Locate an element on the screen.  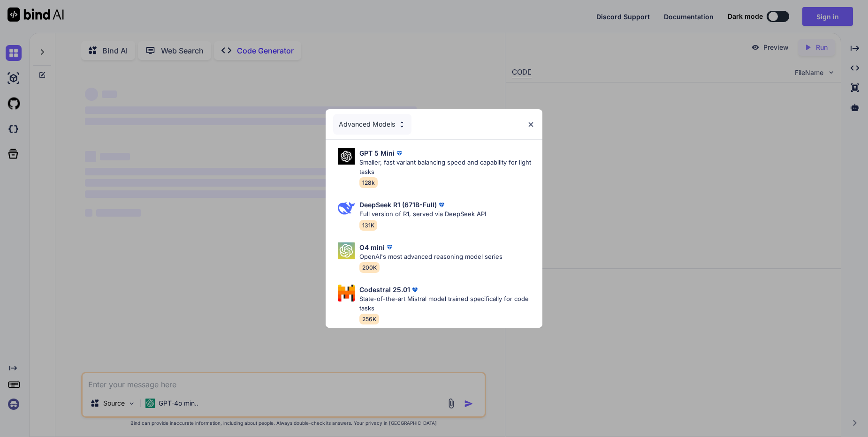
p: Full version of R1, served via DeepSeek API is located at coordinates (423, 215).